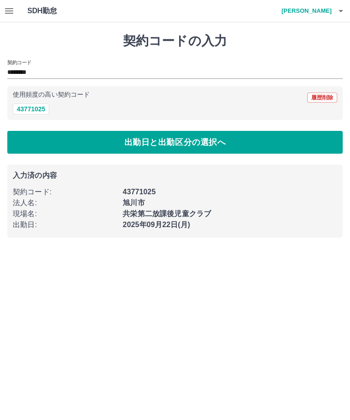 This screenshot has width=350, height=420. What do you see at coordinates (175, 142) in the screenshot?
I see `button: 出勤日と出勤区分の選択へ` at bounding box center [175, 142].